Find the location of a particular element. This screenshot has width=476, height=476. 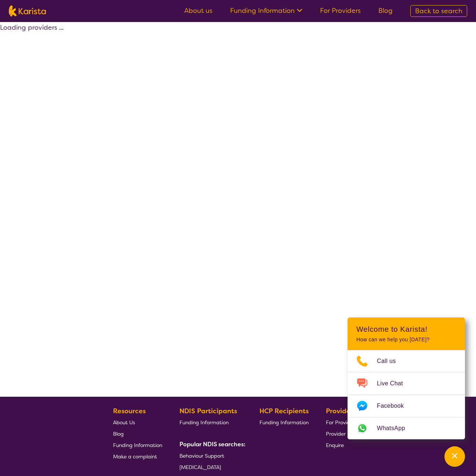

a: About us is located at coordinates (198, 11).